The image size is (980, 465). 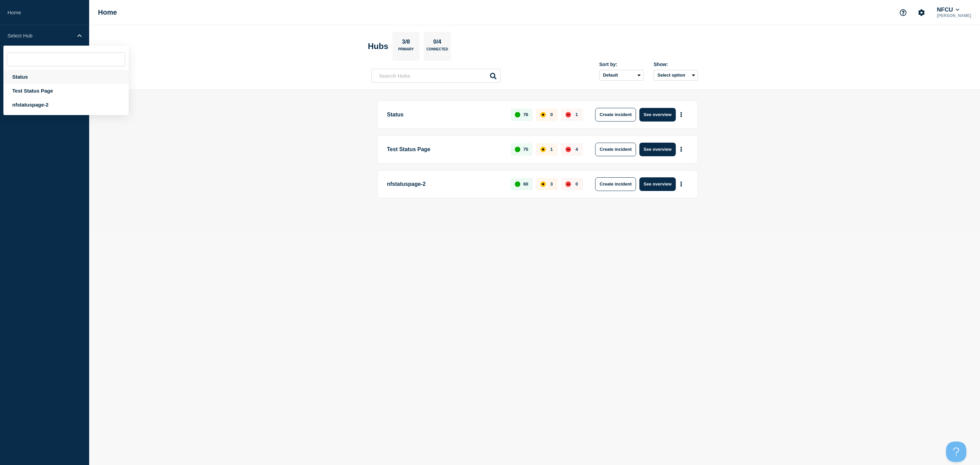 What do you see at coordinates (676, 75) in the screenshot?
I see `button: Select option` at bounding box center [676, 75].